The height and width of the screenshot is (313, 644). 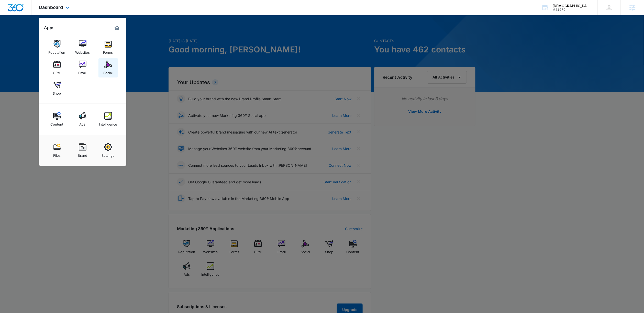 I want to click on div: Intelligence, so click(x=108, y=123).